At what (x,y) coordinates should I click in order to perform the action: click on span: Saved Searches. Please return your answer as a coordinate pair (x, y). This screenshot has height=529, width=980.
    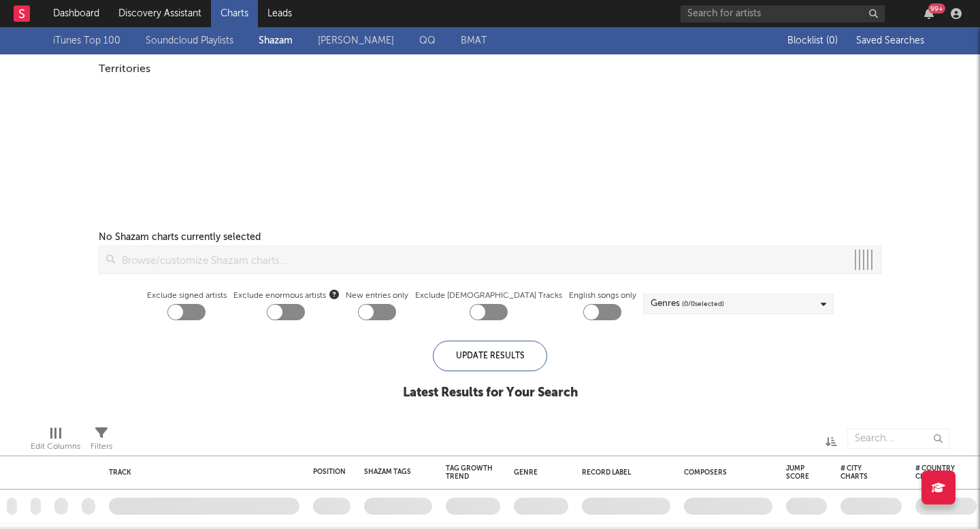
    Looking at the image, I should click on (892, 41).